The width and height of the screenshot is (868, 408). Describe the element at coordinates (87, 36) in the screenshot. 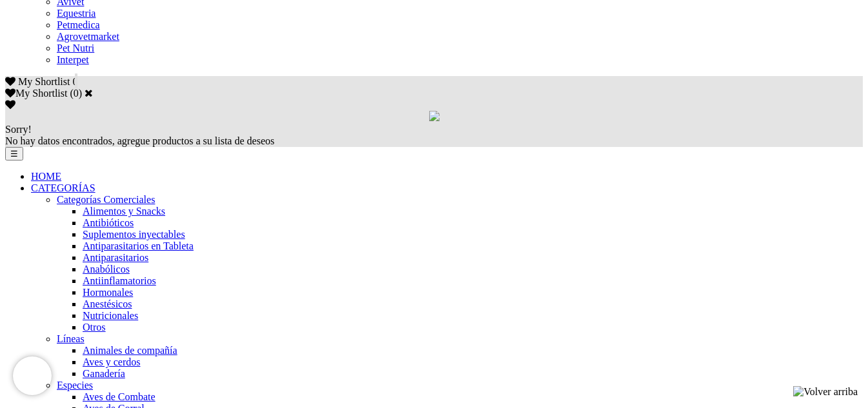

I see `span: Agrovetmarket` at that location.